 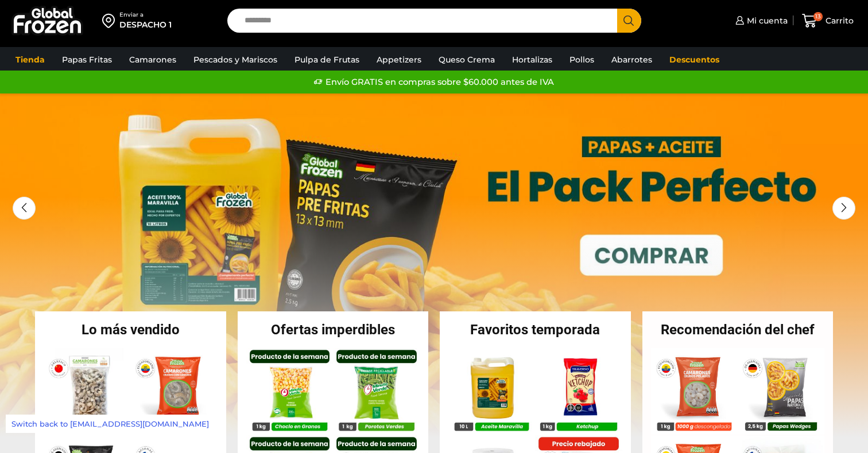 I want to click on a: Descuentos, so click(x=694, y=60).